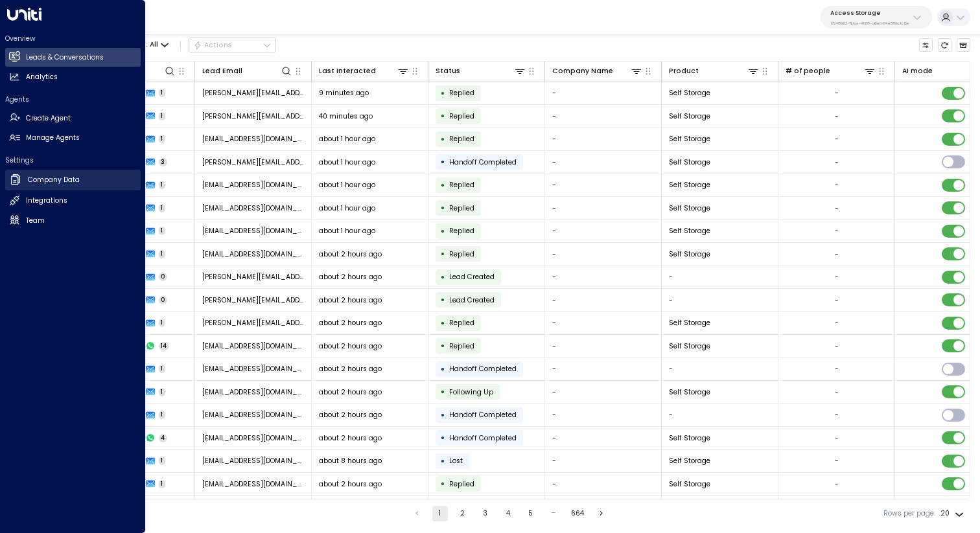 The image size is (980, 533). I want to click on div: AI mode, so click(916, 71).